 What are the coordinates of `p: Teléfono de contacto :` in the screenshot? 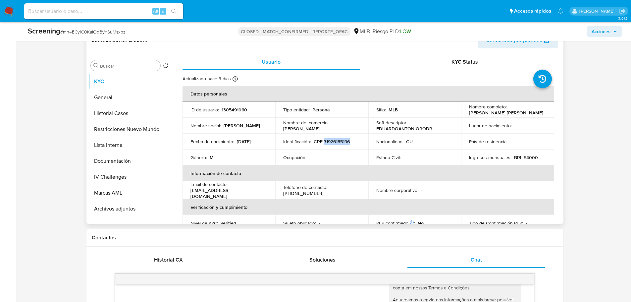 It's located at (305, 187).